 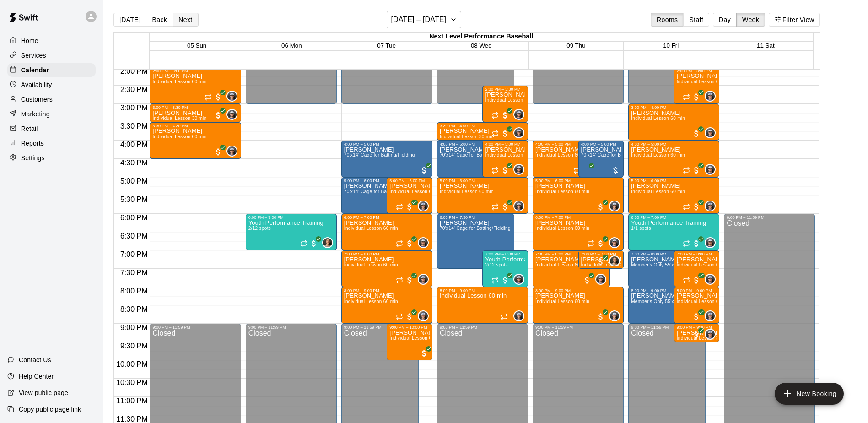 What do you see at coordinates (615, 261) in the screenshot?
I see `img: Grayson Hickert` at bounding box center [615, 261].